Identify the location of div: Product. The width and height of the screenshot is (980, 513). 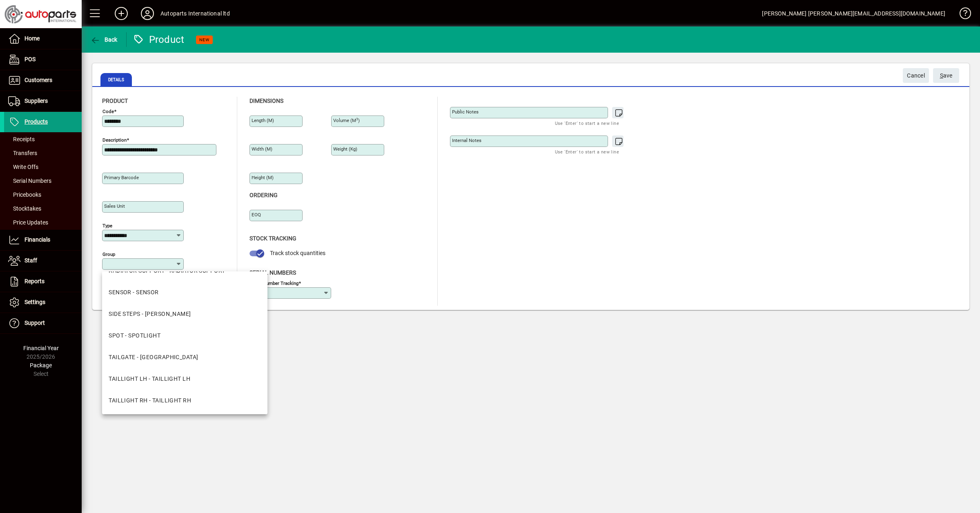
(158, 40).